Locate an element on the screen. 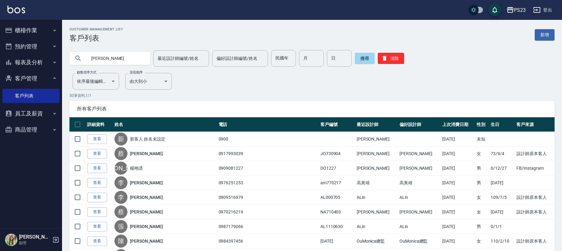 The height and width of the screenshot is (251, 562). td: 0909516979 is located at coordinates (268, 197).